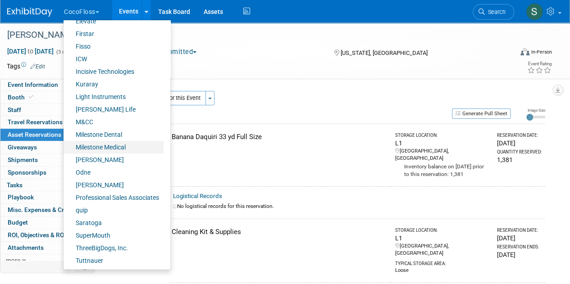 The width and height of the screenshot is (570, 284). Describe the element at coordinates (37, 67) in the screenshot. I see `a: Edit` at that location.